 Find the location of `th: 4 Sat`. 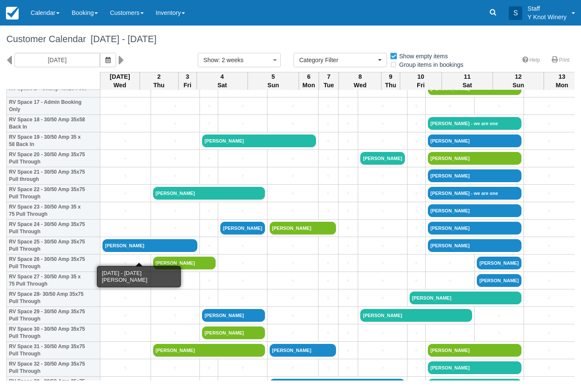

th: 4 Sat is located at coordinates (222, 81).